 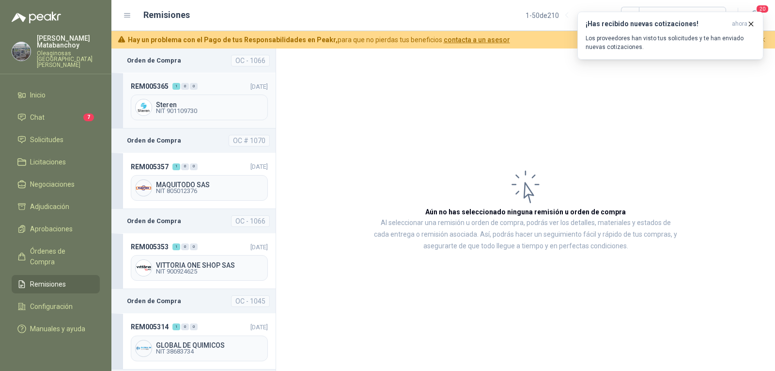 What do you see at coordinates (150, 247) in the screenshot?
I see `span: REM005353` at bounding box center [150, 247].